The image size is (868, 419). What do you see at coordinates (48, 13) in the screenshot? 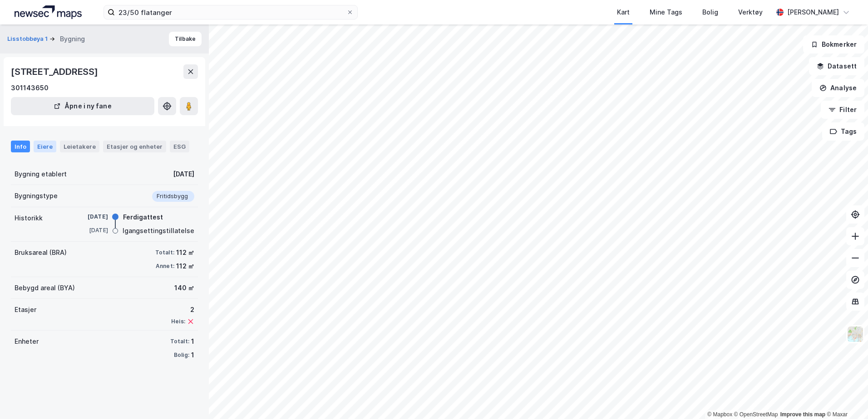
I see `img: logo.a4113a55bc3d86da70a041830d287a7e.svg` at bounding box center [48, 13].